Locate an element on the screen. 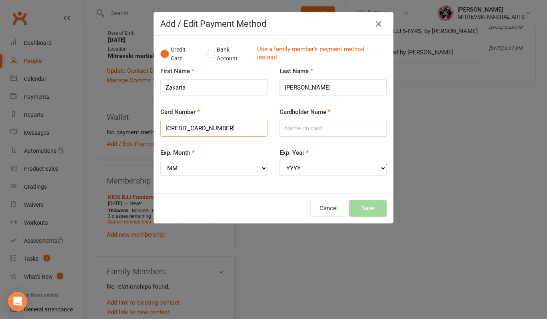  label: First Name is located at coordinates (177, 71).